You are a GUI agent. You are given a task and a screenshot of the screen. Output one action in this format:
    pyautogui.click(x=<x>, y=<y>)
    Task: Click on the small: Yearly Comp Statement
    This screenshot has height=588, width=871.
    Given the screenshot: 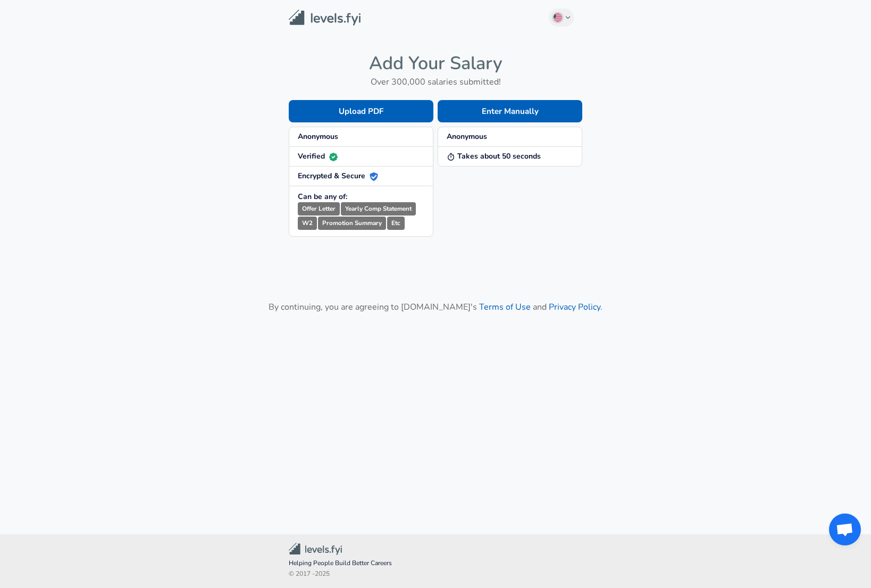 What is the action you would take?
    pyautogui.click(x=378, y=208)
    